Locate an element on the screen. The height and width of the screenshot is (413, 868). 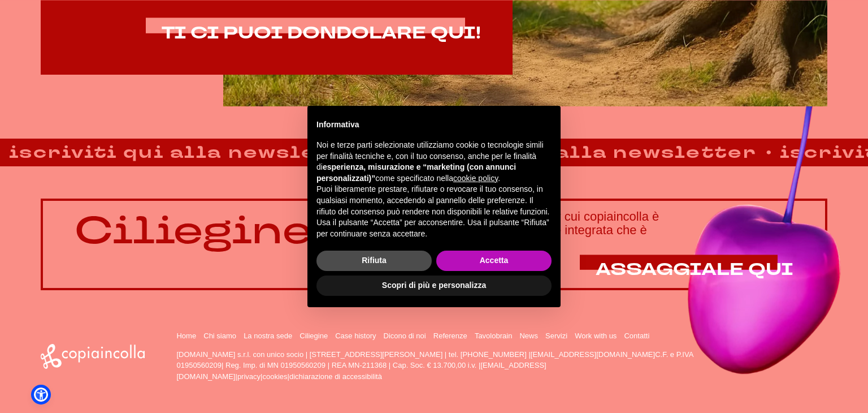
a: dichiarazione di accessibilità is located at coordinates (336, 376).